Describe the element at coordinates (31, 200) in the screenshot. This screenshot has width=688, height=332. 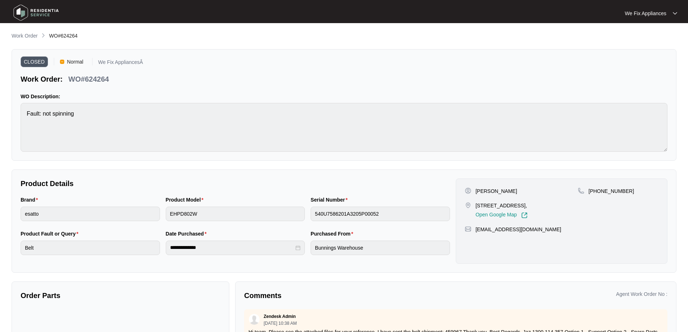
I see `label: Brand` at that location.